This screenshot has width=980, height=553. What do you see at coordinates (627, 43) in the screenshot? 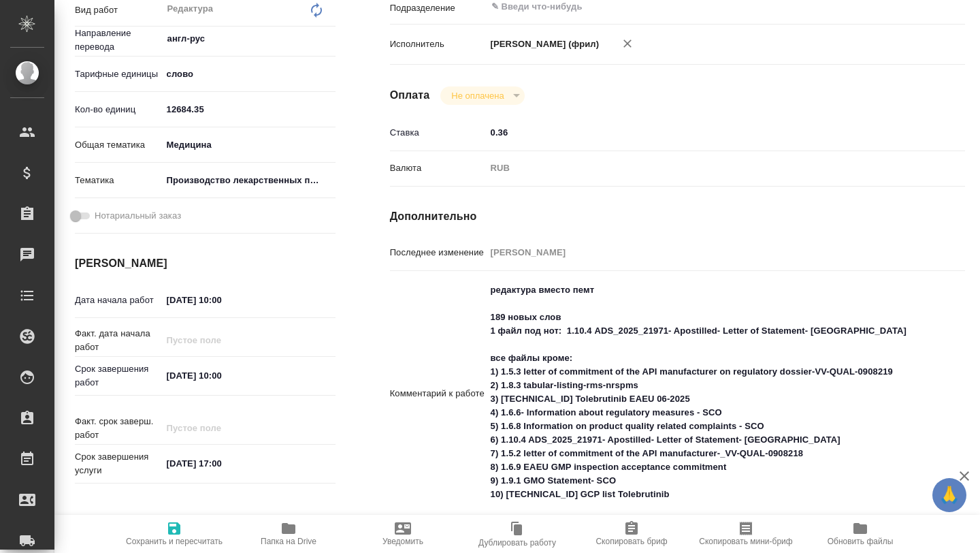
I see `button: Удалить исполнителя` at bounding box center [627, 43].